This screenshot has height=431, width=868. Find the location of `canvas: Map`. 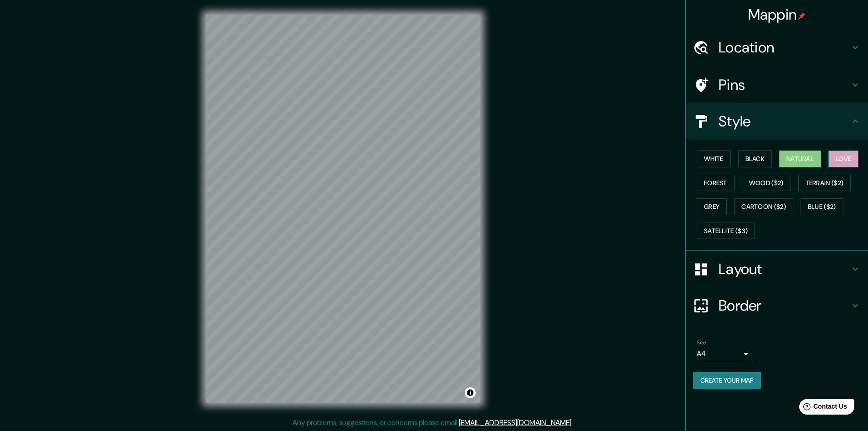

canvas: Map is located at coordinates (343, 208).